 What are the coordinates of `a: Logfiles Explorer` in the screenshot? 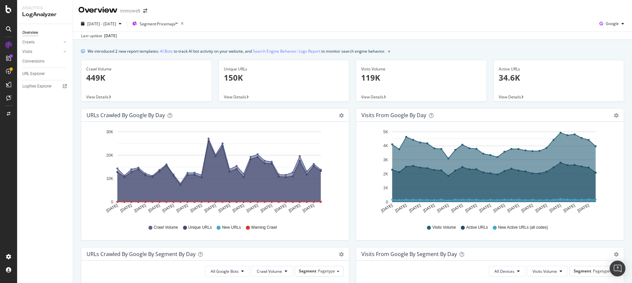 It's located at (45, 86).